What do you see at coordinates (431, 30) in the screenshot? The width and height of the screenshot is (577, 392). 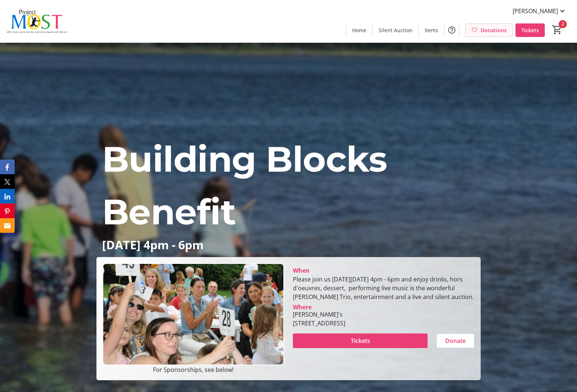 I see `a: Items` at bounding box center [431, 30].